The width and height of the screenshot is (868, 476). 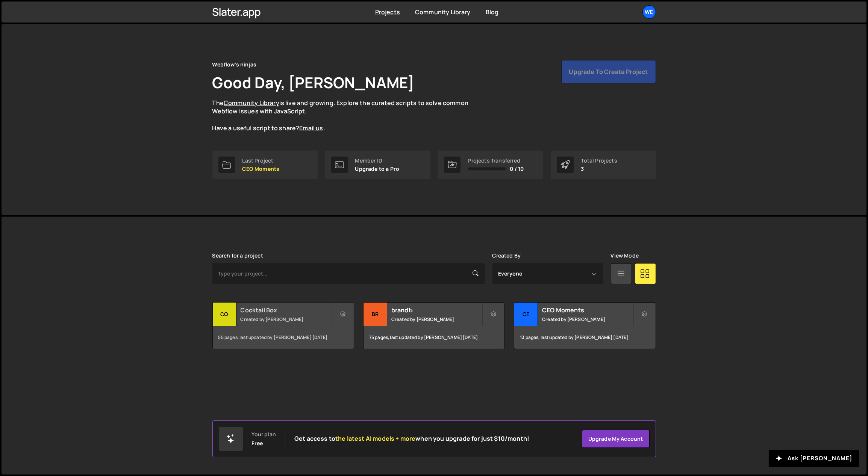 What do you see at coordinates (388, 12) in the screenshot?
I see `a: Projects` at bounding box center [388, 12].